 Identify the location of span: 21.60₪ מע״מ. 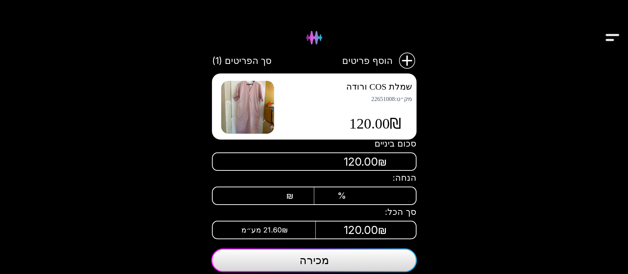
(264, 230).